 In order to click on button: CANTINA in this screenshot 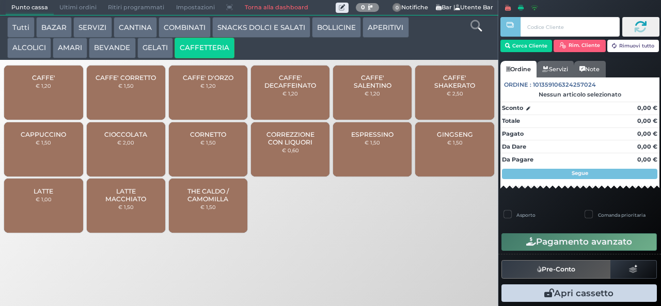, I will do `click(135, 27)`.